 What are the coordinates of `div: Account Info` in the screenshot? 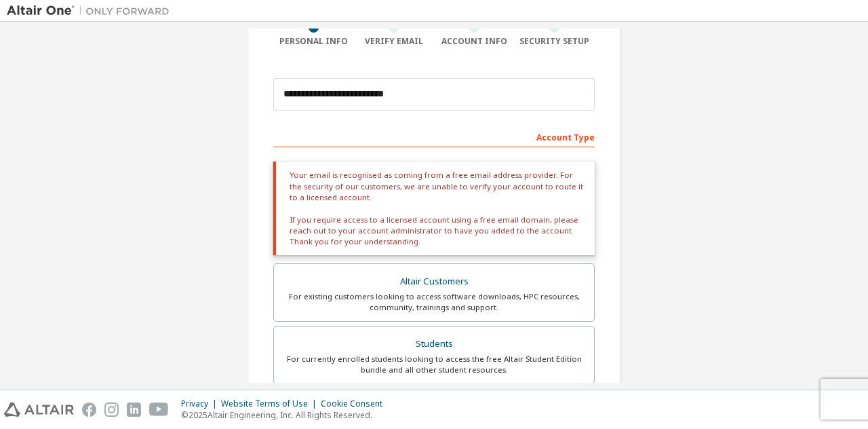 It's located at (474, 42).